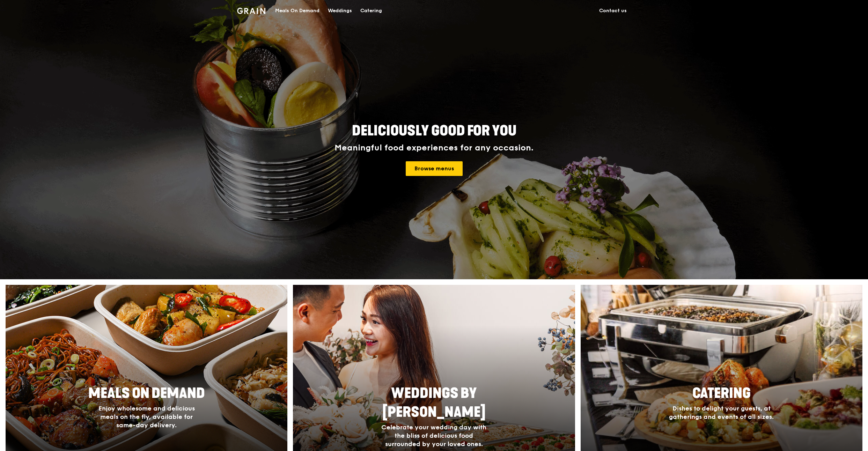 The height and width of the screenshot is (451, 868). Describe the element at coordinates (371, 11) in the screenshot. I see `a: Catering` at that location.